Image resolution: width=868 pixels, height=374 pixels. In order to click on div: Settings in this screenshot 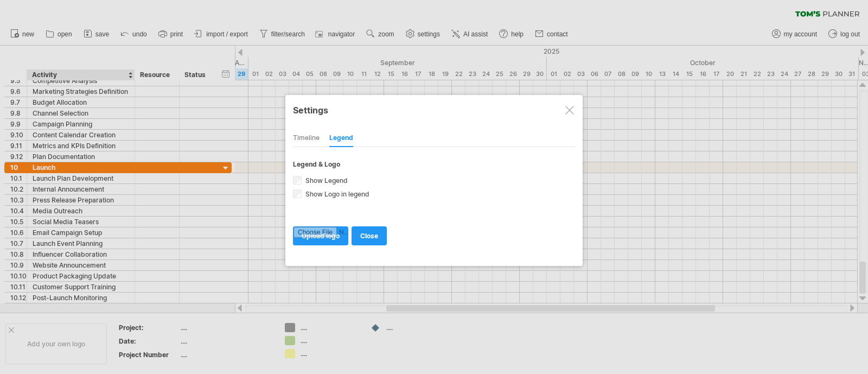, I will do `click(434, 109)`.